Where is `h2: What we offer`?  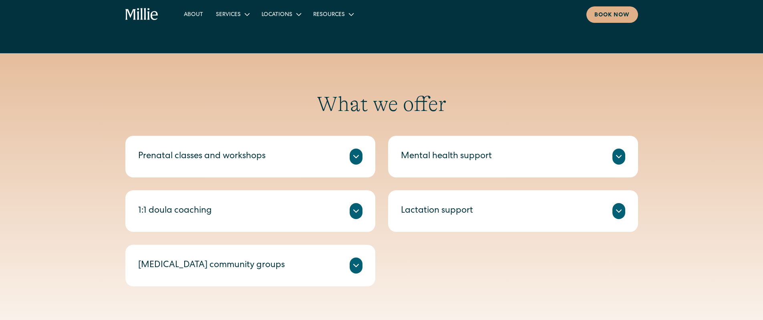 h2: What we offer is located at coordinates (382, 104).